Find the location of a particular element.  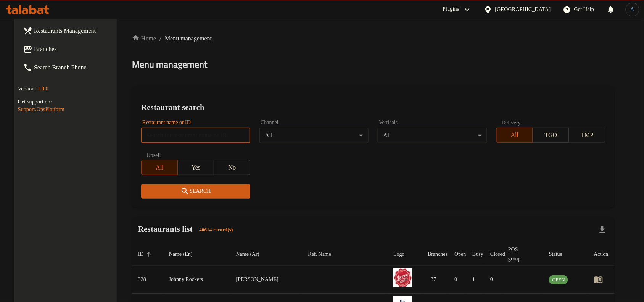

td: 37 is located at coordinates (435, 280).